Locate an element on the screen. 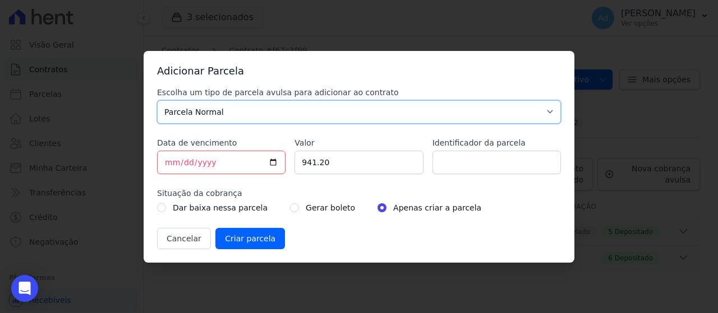  input: Criar parcela is located at coordinates (250, 239).